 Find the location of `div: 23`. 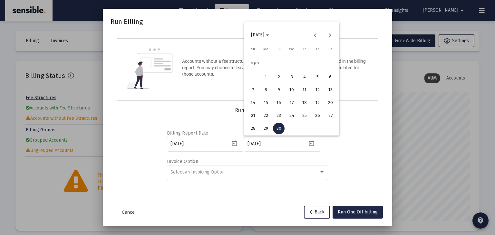

div: 23 is located at coordinates (279, 116).